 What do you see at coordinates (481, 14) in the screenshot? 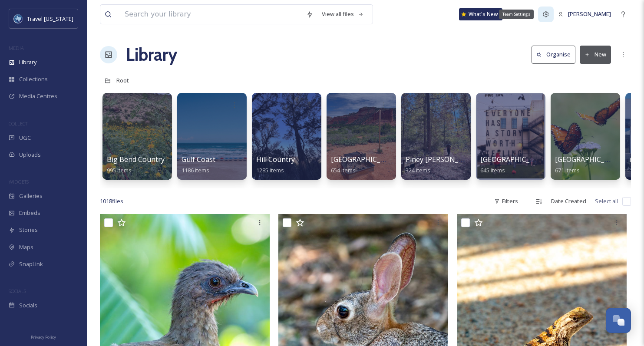
I see `a: What's New` at bounding box center [481, 14].